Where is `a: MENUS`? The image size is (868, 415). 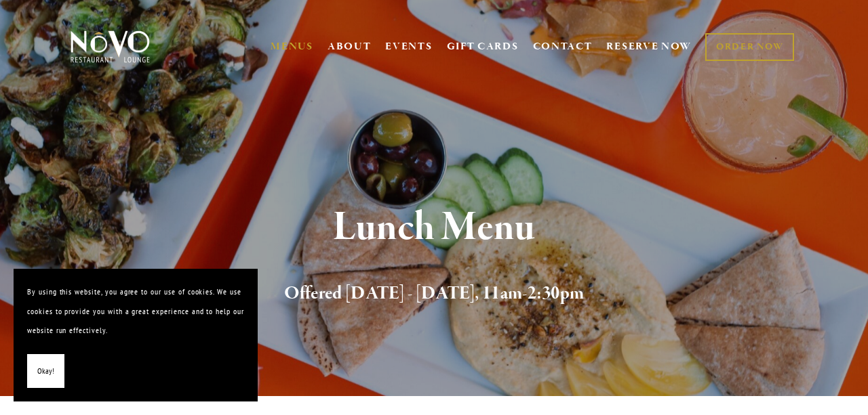 a: MENUS is located at coordinates (291, 47).